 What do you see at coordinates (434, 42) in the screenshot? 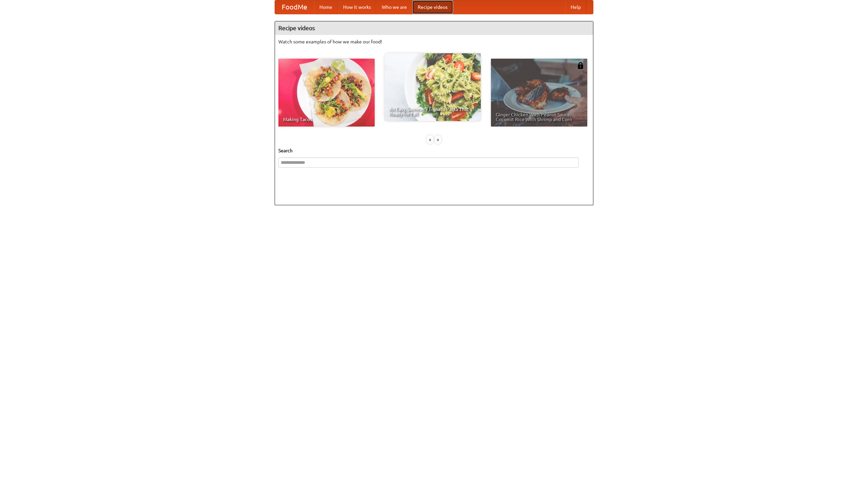
I see `p: Watch some examples of how we make our food!` at bounding box center [434, 42].